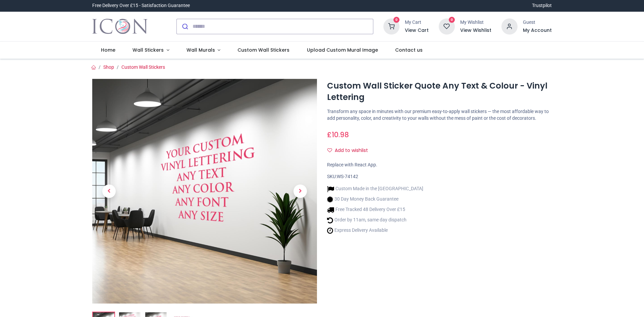  What do you see at coordinates (476, 30) in the screenshot?
I see `h6: View Wishlist` at bounding box center [476, 30].